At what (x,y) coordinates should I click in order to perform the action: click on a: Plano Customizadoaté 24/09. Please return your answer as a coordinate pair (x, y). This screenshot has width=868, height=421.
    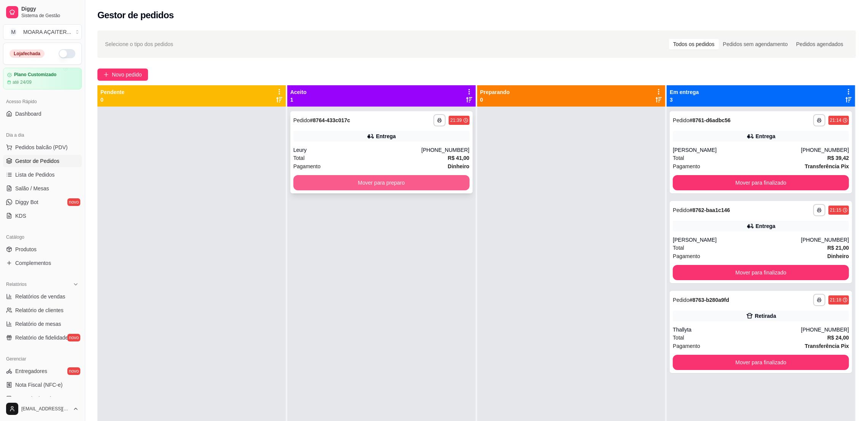
    Looking at the image, I should click on (42, 78).